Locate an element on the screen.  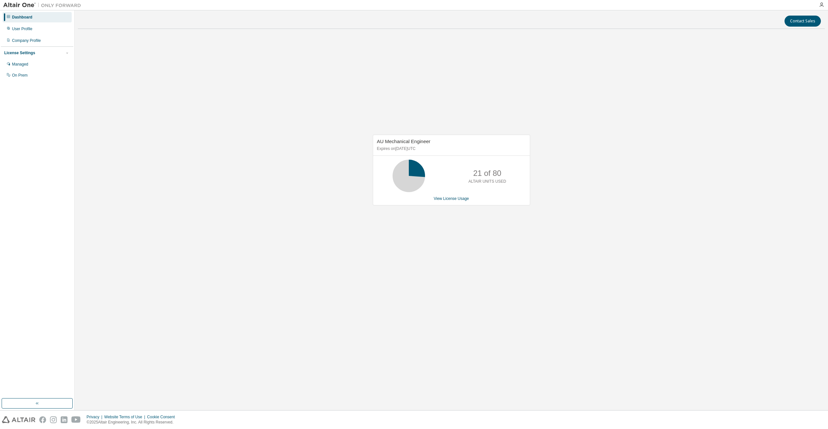
p: 21 of 80 is located at coordinates (487, 173).